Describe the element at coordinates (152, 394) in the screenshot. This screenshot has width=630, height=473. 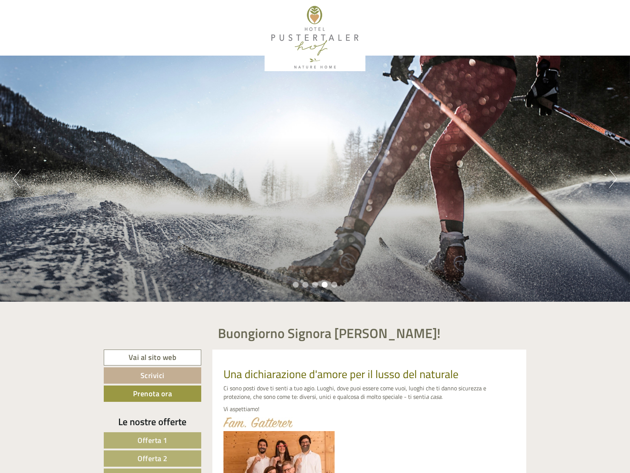
I see `a: Prenota ora` at that location.